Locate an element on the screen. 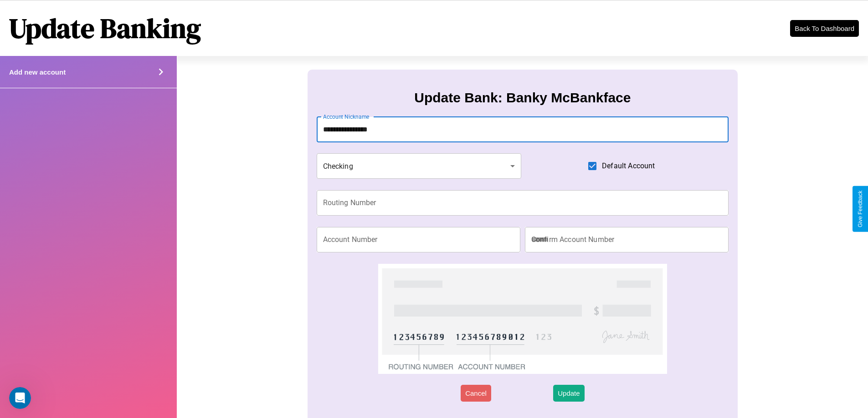 This screenshot has width=868, height=418. h1: Update Banking is located at coordinates (105, 28).